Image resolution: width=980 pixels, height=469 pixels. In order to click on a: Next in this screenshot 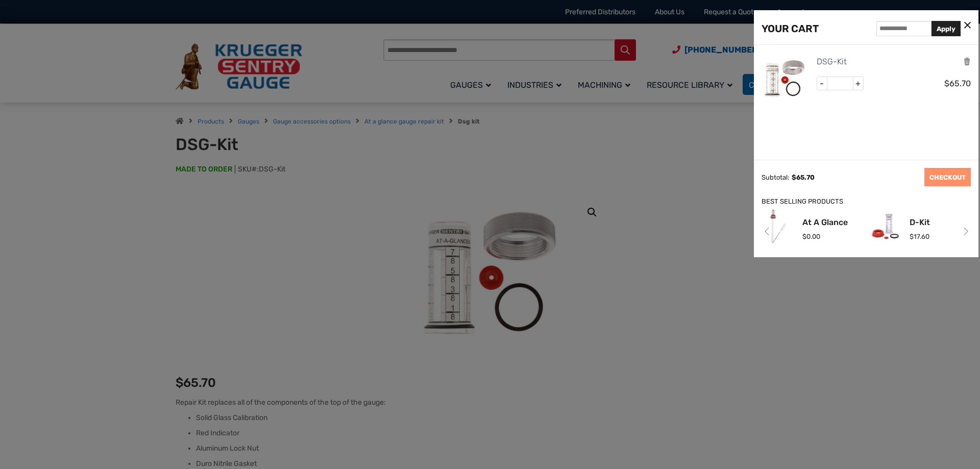, I will do `click(966, 232)`.